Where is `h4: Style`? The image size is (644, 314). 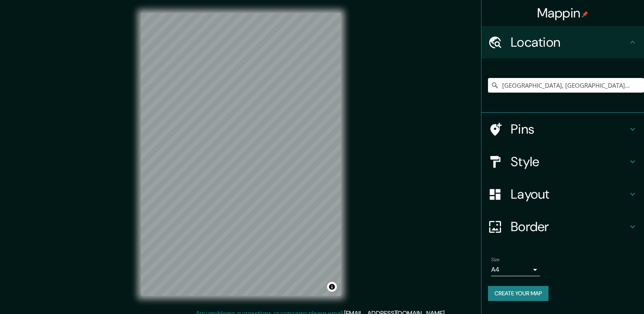
h4: Style is located at coordinates (569, 162).